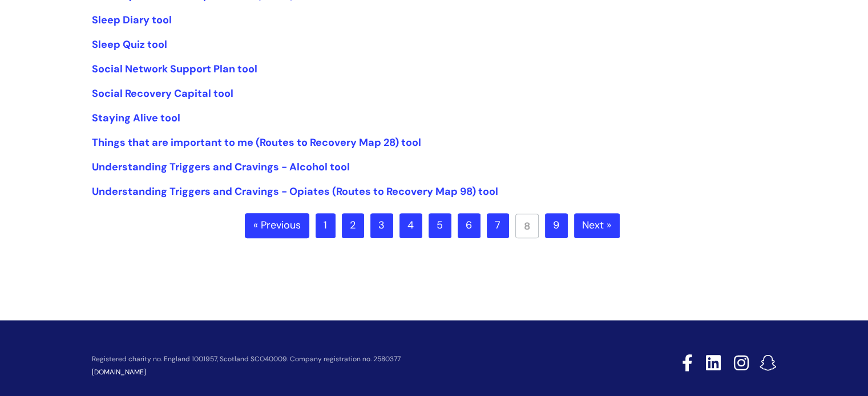  What do you see at coordinates (325, 226) in the screenshot?
I see `a: 1` at bounding box center [325, 226].